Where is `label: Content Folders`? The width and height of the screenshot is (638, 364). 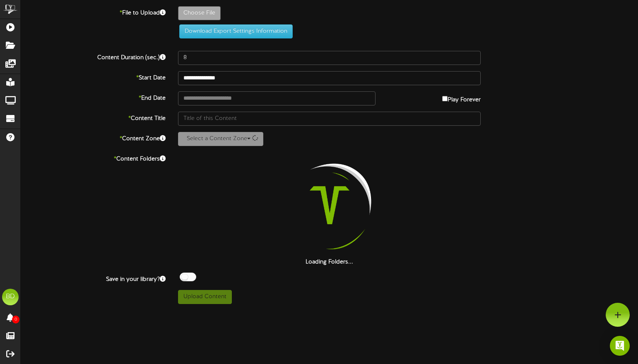
label: Content Folders is located at coordinates (93, 157).